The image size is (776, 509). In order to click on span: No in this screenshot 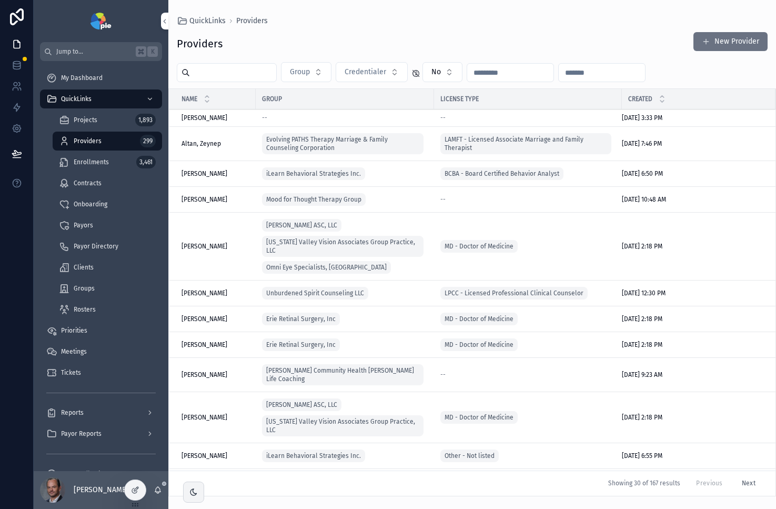, I will do `click(436, 72)`.